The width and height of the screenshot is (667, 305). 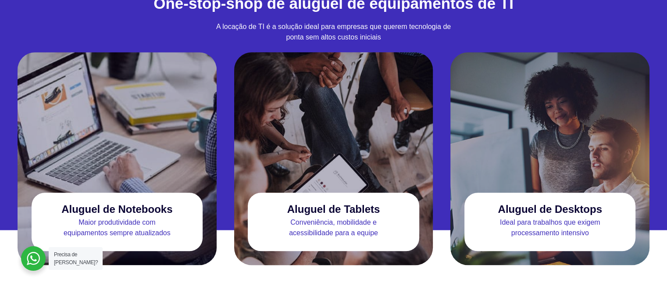 What do you see at coordinates (549, 209) in the screenshot?
I see `h3: Aluguel de Desktops` at bounding box center [549, 209].